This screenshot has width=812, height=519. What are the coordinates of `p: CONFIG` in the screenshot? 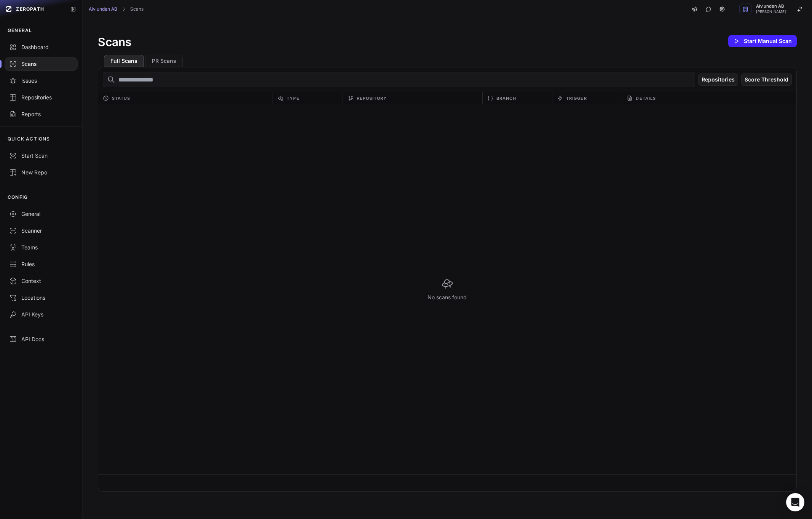 It's located at (18, 197).